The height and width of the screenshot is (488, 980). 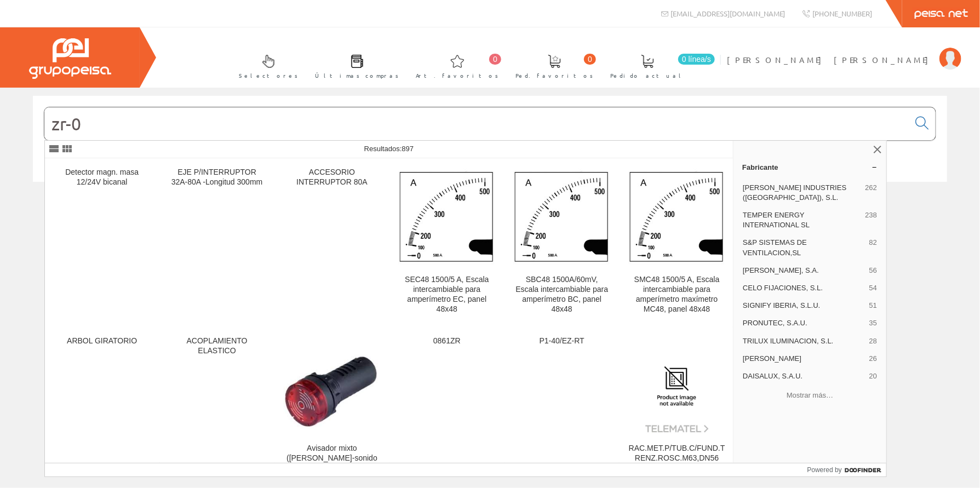 I want to click on div: SEC48 1500/5 A, Escala intercambiable para amperímetro EC, panel 48x48, so click(x=446, y=295).